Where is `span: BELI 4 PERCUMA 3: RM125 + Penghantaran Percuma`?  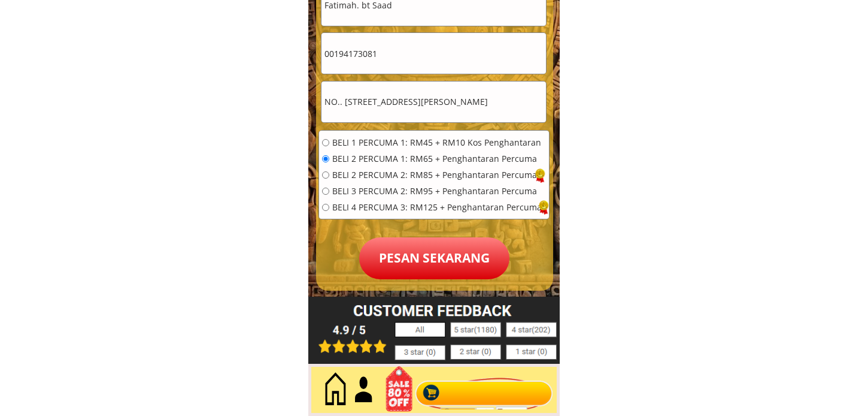 span: BELI 4 PERCUMA 3: RM125 + Penghantaran Percuma is located at coordinates (437, 207).